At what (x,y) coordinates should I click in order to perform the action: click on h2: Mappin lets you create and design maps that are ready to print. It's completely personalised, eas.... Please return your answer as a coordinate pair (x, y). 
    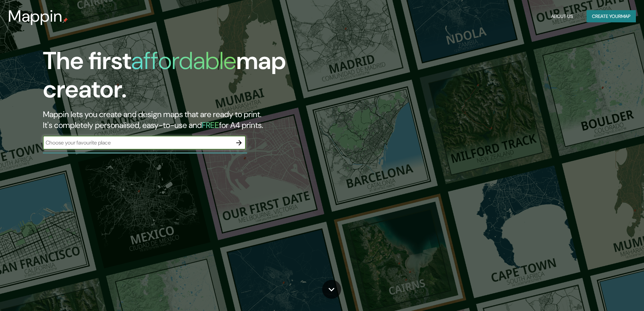
    Looking at the image, I should click on (204, 120).